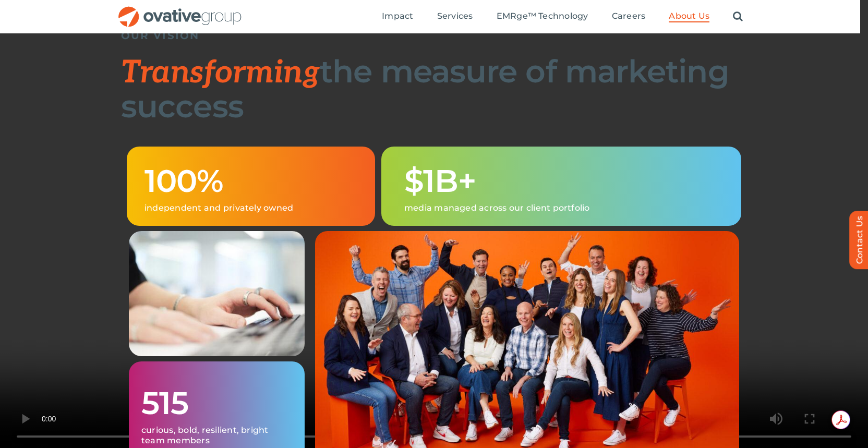 The height and width of the screenshot is (448, 868). Describe the element at coordinates (629, 16) in the screenshot. I see `span: Careers` at that location.